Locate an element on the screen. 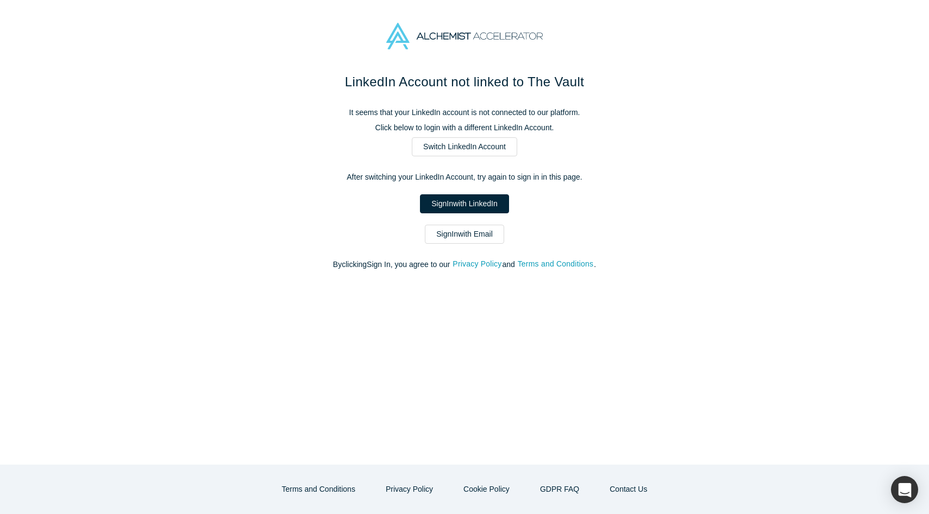 This screenshot has height=514, width=929. p: By clicking Sign In , you agree to our and . is located at coordinates (464, 265).